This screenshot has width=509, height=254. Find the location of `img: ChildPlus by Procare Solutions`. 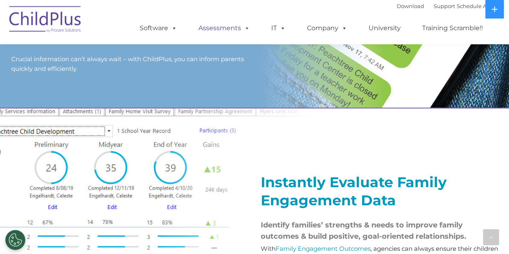

img: ChildPlus by Procare Solutions is located at coordinates (45, 21).